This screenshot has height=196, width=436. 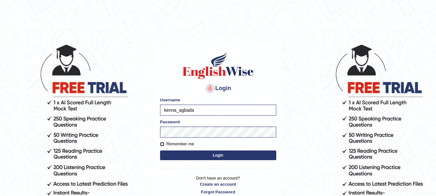 I want to click on label: Password, so click(x=170, y=122).